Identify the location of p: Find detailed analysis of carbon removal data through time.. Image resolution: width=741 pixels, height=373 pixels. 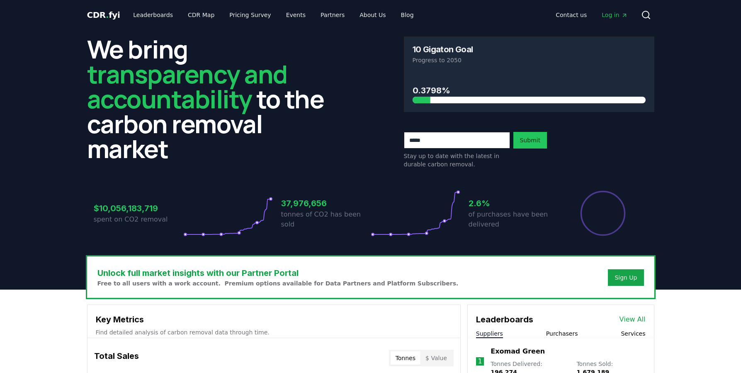
(274, 332).